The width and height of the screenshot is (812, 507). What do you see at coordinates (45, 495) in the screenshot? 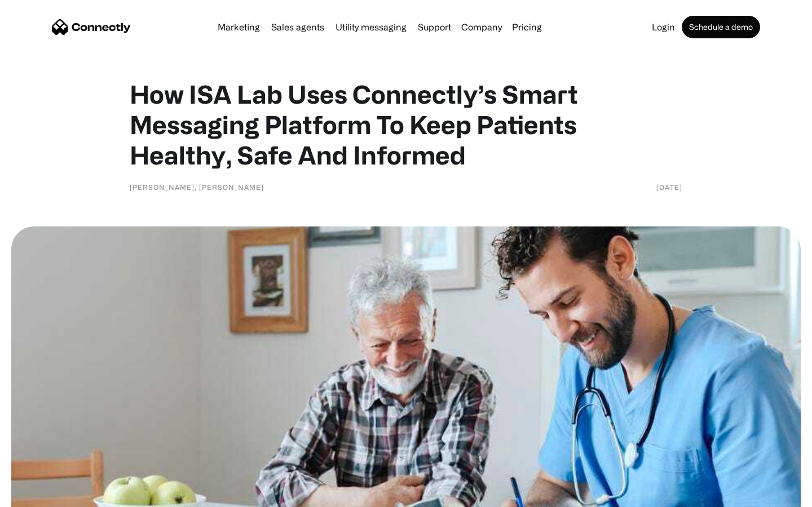
I see `ul: Language list` at bounding box center [45, 495].